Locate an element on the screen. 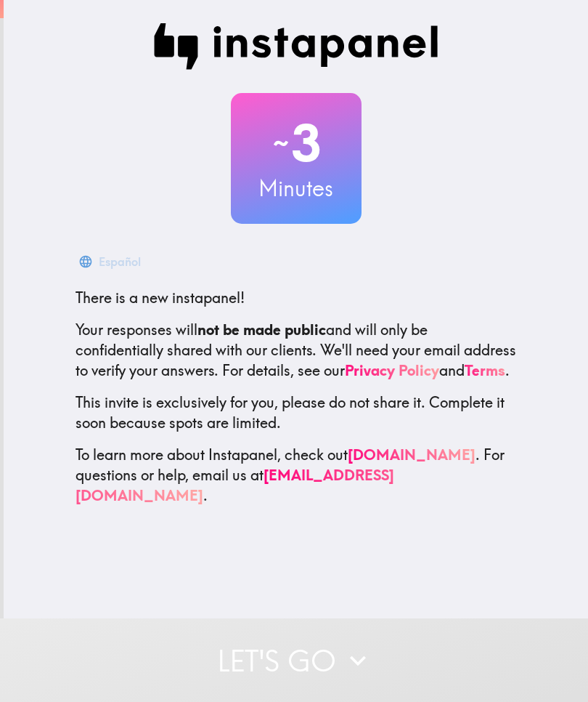 Image resolution: width=588 pixels, height=702 pixels. button: Español is located at coordinates (111, 262).